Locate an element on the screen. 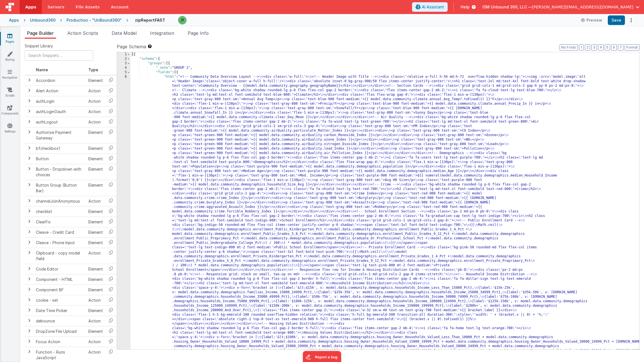 The image size is (644, 362). button: 6 is located at coordinates (614, 48).